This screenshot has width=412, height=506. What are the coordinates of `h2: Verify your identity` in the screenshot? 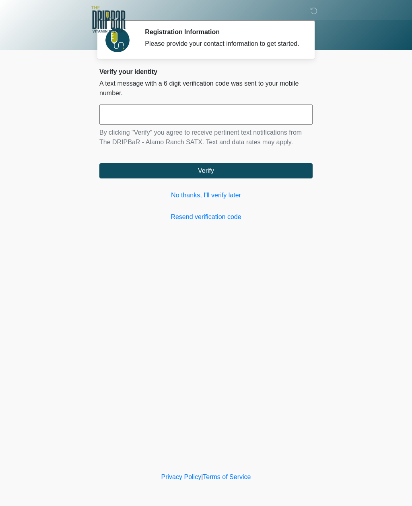 It's located at (206, 72).